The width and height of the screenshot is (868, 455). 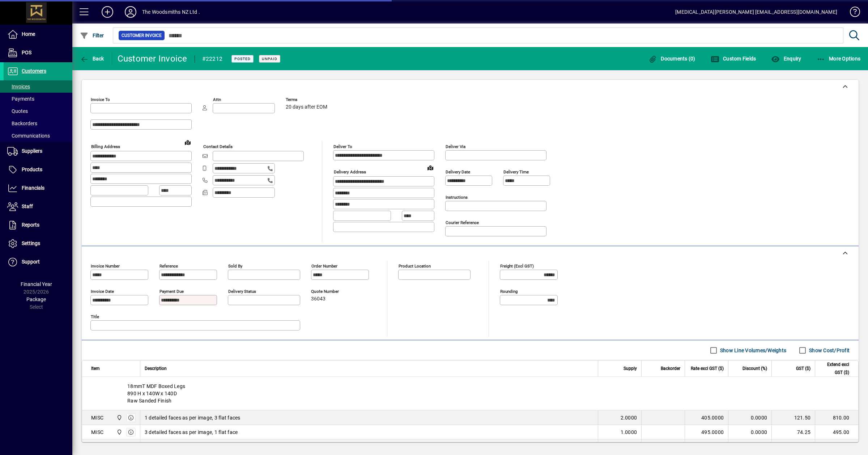 I want to click on mat-label: Invoice number, so click(x=105, y=266).